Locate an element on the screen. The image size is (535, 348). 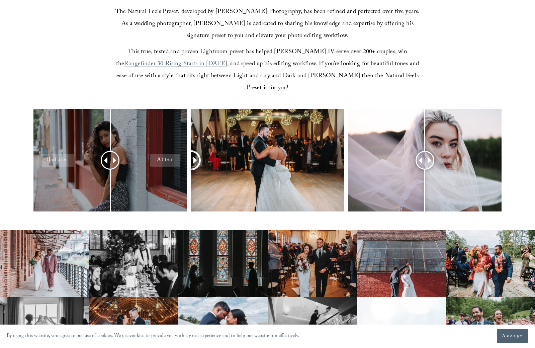
img: Best Raleigh wedding venue reception toast is located at coordinates (134, 263).